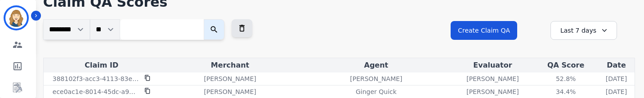 This screenshot has width=644, height=98. What do you see at coordinates (102, 66) in the screenshot?
I see `div: Claim ID` at bounding box center [102, 66].